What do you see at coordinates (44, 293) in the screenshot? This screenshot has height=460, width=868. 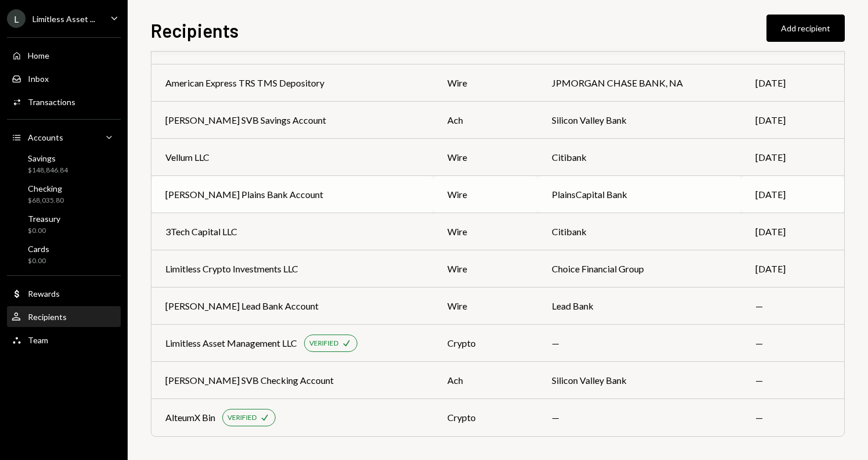 I see `div: Rewards` at bounding box center [44, 293].